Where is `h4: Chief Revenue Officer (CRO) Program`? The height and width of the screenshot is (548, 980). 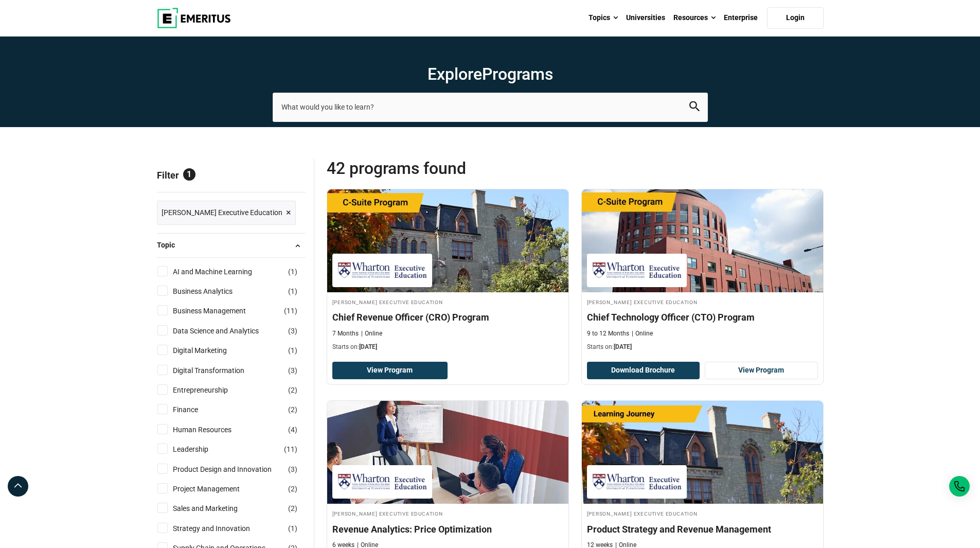
h4: Chief Revenue Officer (CRO) Program is located at coordinates (448, 317).